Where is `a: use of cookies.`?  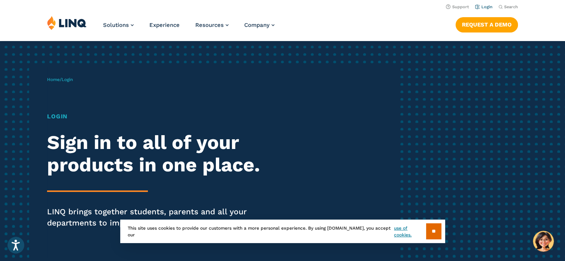 a: use of cookies. is located at coordinates (410, 232).